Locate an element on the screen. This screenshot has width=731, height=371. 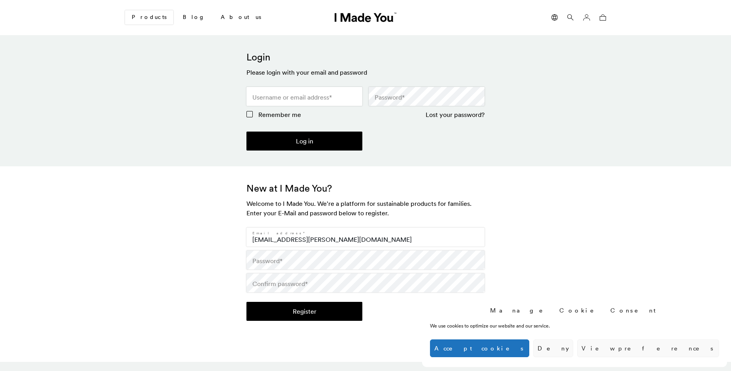
span: Remember me is located at coordinates (279, 115).